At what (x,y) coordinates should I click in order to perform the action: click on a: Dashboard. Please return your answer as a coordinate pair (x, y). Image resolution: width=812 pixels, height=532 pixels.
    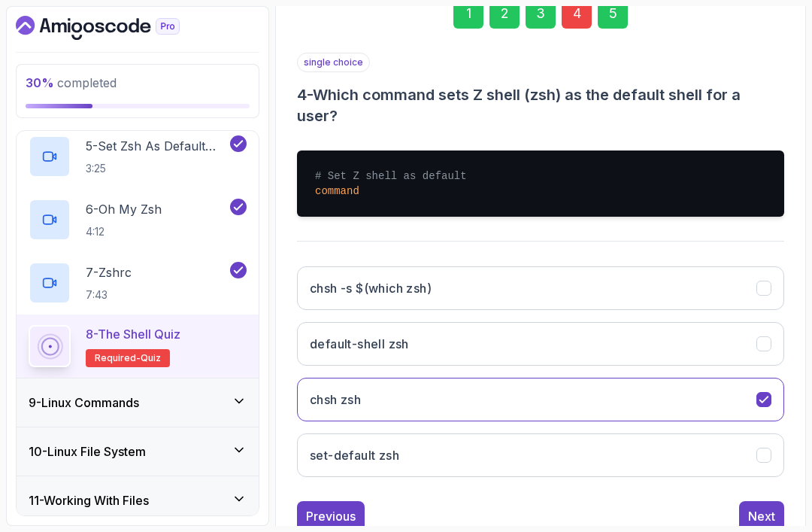
    Looking at the image, I should click on (115, 28).